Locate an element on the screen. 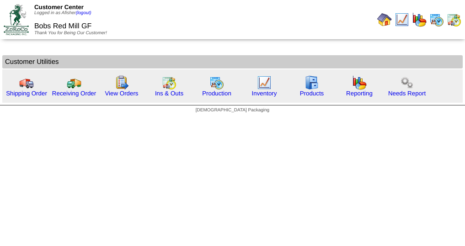  a: View Orders is located at coordinates (121, 93).